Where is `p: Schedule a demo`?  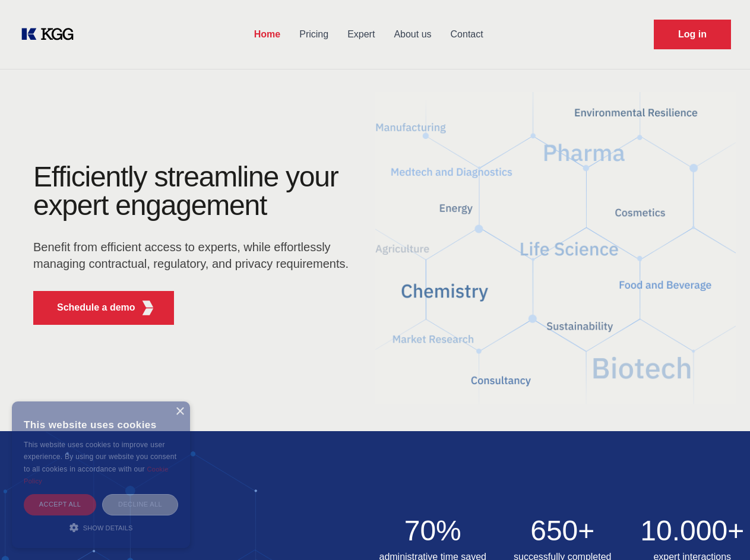
p: Schedule a demo is located at coordinates (96, 308).